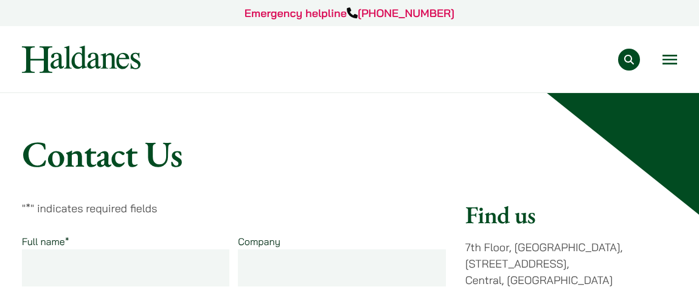 The height and width of the screenshot is (298, 699). Describe the element at coordinates (259, 241) in the screenshot. I see `label: Company` at that location.